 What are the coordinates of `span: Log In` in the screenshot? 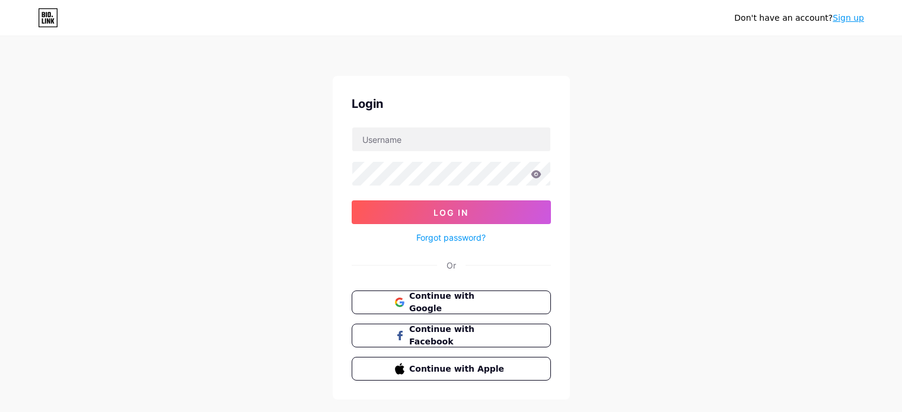 It's located at (451, 212).